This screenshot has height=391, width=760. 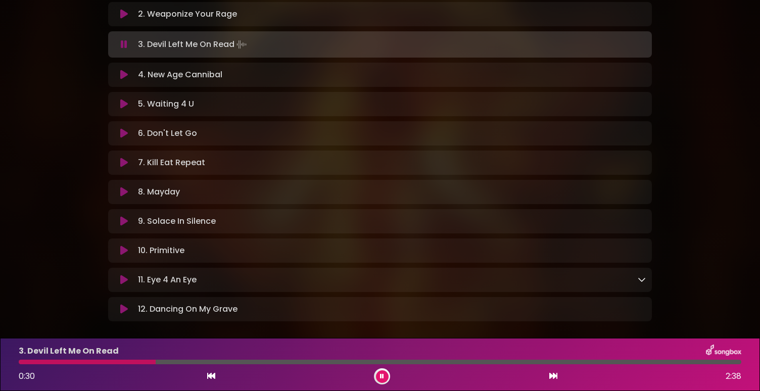 What do you see at coordinates (167, 133) in the screenshot?
I see `p: 6. Don't Let Go` at bounding box center [167, 133].